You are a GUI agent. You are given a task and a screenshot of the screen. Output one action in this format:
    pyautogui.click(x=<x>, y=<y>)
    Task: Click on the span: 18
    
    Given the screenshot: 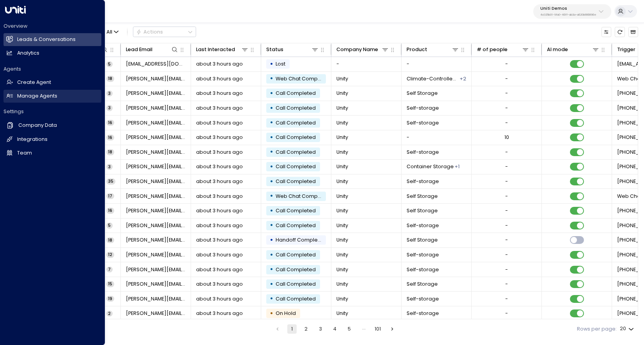 What is the action you would take?
    pyautogui.click(x=111, y=78)
    